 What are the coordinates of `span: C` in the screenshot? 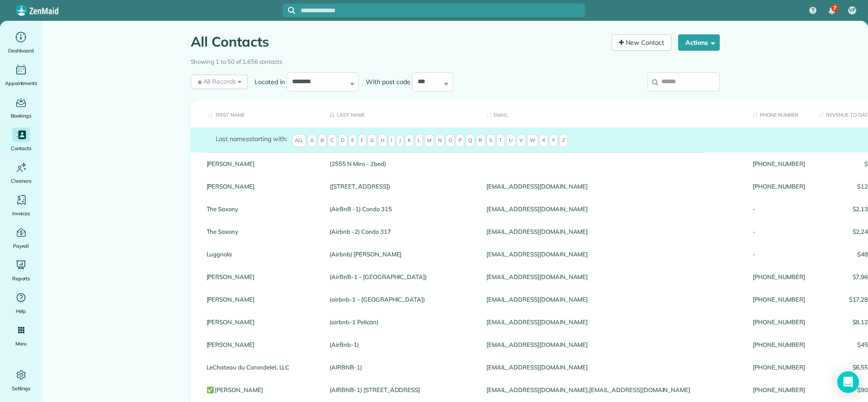 It's located at (333, 141).